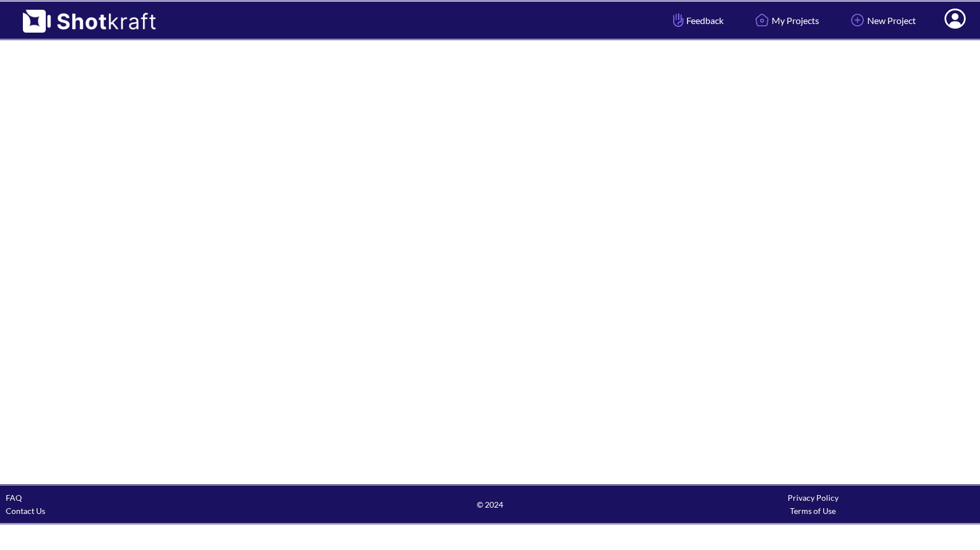 The image size is (980, 550). What do you see at coordinates (762, 20) in the screenshot?
I see `img: Home Icon` at bounding box center [762, 20].